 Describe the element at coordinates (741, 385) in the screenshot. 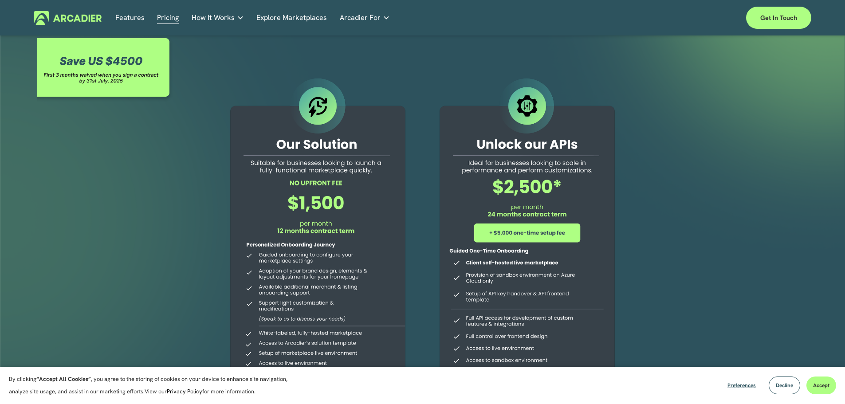

I see `button: Preferences` at that location.